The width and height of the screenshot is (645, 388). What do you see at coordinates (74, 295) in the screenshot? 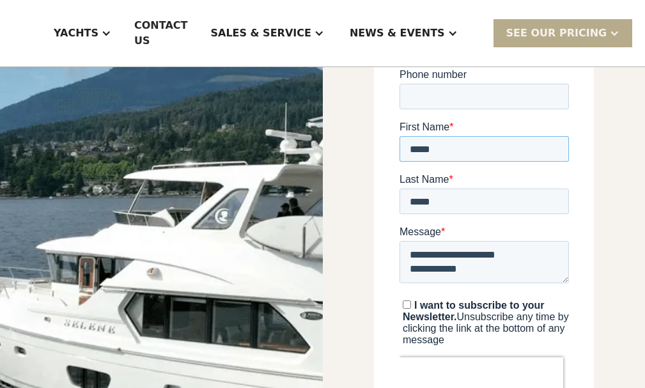
I see `strong: I want to subscribe to your Newsletter.` at bounding box center [74, 295].